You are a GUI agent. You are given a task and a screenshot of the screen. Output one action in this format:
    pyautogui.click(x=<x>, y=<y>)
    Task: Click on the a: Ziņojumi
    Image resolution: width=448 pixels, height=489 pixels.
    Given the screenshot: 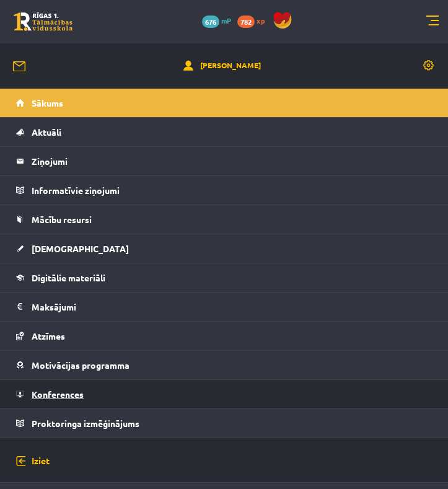 What is the action you would take?
    pyautogui.click(x=224, y=162)
    